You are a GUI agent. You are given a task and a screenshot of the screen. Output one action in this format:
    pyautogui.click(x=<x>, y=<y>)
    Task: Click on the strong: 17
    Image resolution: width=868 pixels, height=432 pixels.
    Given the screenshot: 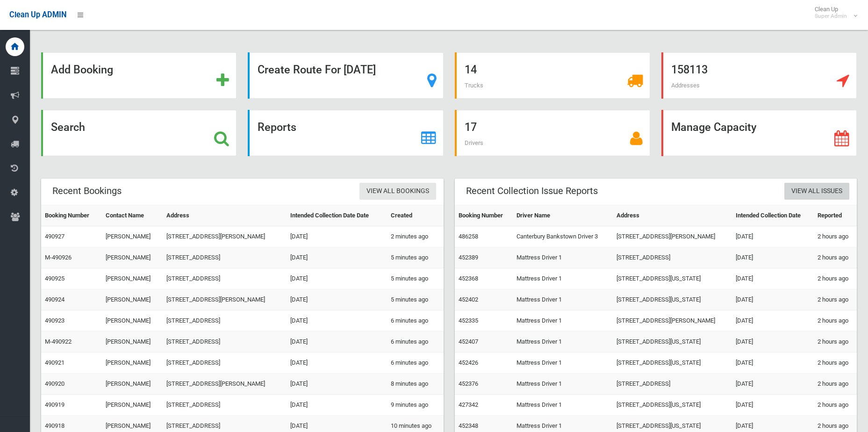 What is the action you would take?
    pyautogui.click(x=471, y=127)
    